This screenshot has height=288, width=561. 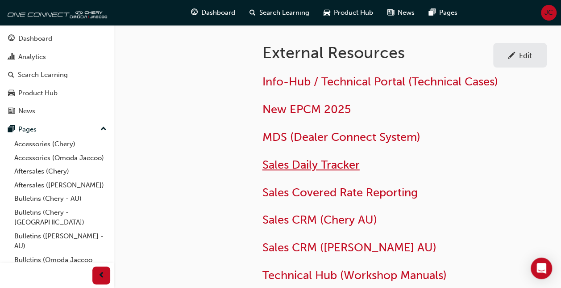 I want to click on div: Analytics, so click(x=32, y=57).